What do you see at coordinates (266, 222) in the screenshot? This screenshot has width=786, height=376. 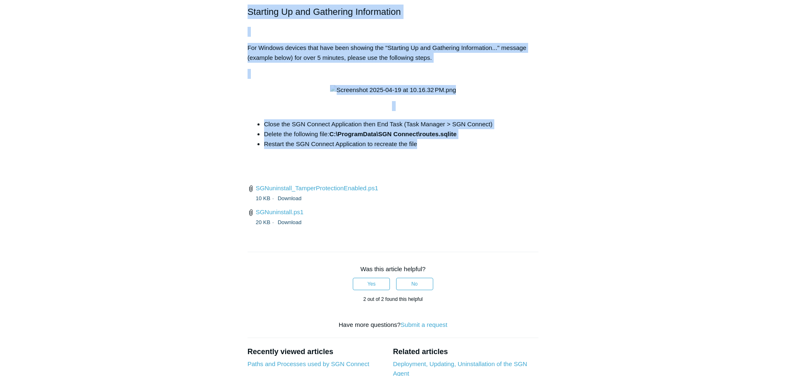 I see `span: 20 KB` at bounding box center [266, 222].